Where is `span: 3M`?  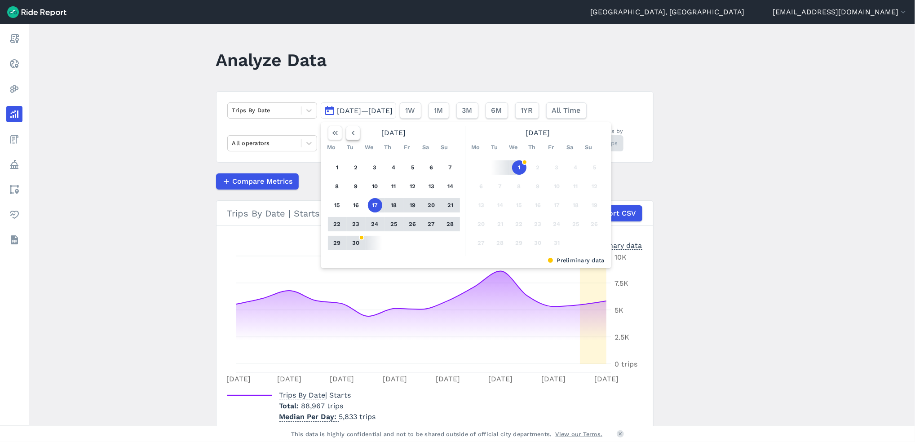
span: 3M is located at coordinates (467, 111).